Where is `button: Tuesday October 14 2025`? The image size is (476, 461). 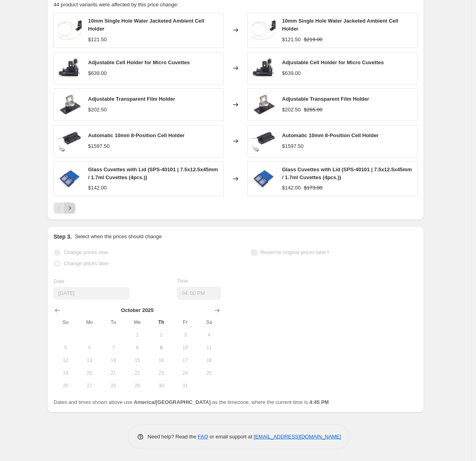 button: Tuesday October 14 2025 is located at coordinates (114, 361).